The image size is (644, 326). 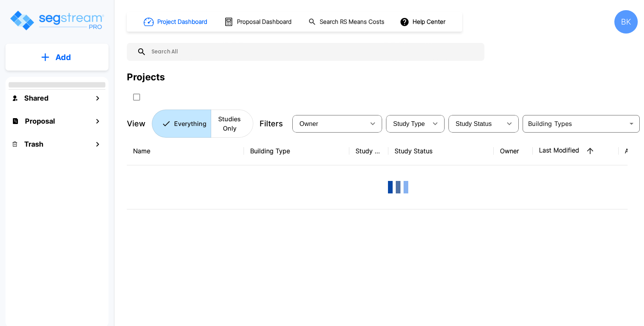 What do you see at coordinates (409, 124) in the screenshot?
I see `span: Study Type` at bounding box center [409, 124].